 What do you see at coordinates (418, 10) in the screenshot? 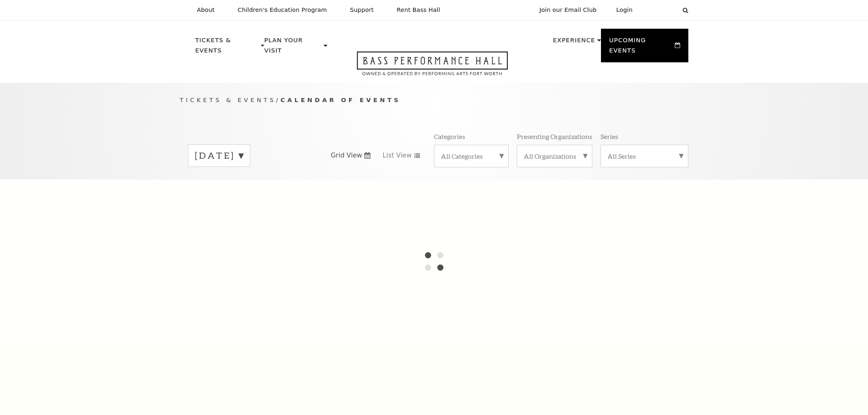
I see `p: Rent Bass Hall` at bounding box center [418, 10].